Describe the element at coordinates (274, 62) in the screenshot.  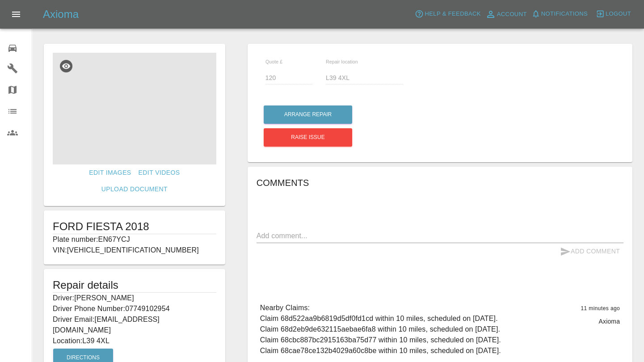
I see `span: Quote £` at that location.